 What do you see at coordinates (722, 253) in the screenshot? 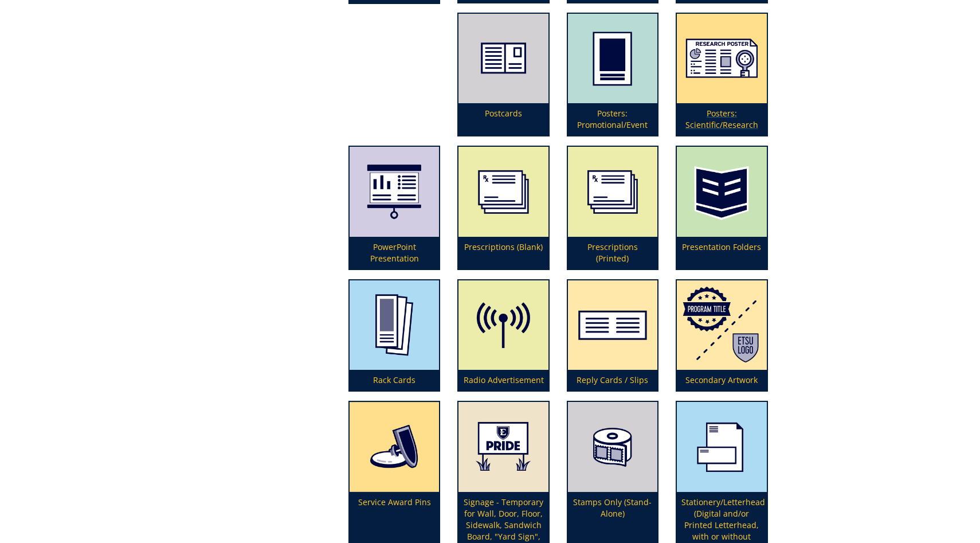
I see `p: Presentation Folders` at bounding box center [722, 253].